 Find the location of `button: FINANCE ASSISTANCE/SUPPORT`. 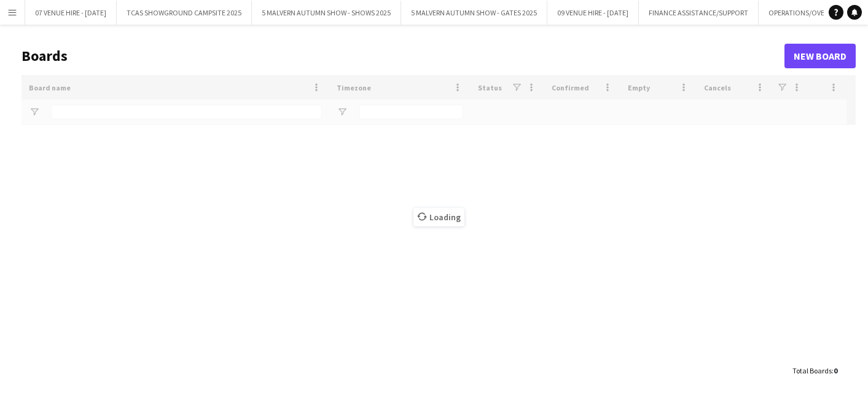

button: FINANCE ASSISTANCE/SUPPORT is located at coordinates (699, 12).